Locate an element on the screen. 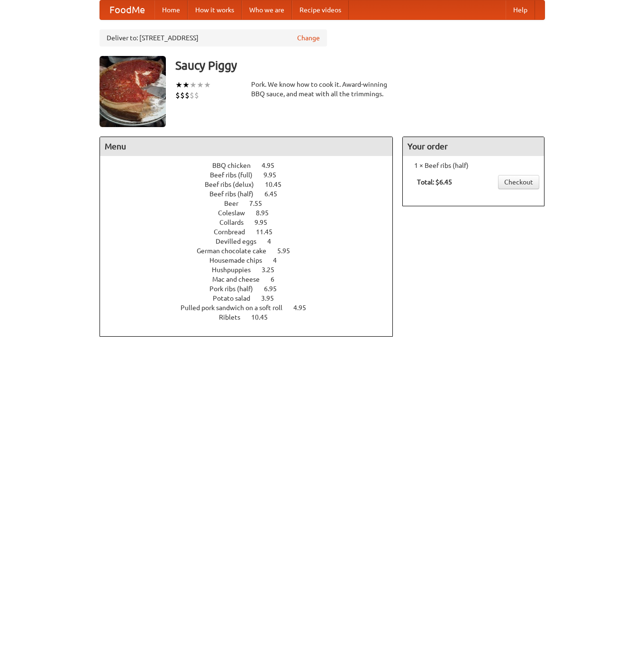  span: Hushpuppies is located at coordinates (236, 270).